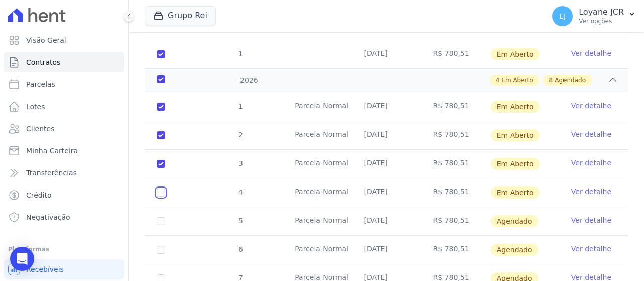 Image resolution: width=644 pixels, height=281 pixels. Describe the element at coordinates (240, 164) in the screenshot. I see `span: 3` at that location.